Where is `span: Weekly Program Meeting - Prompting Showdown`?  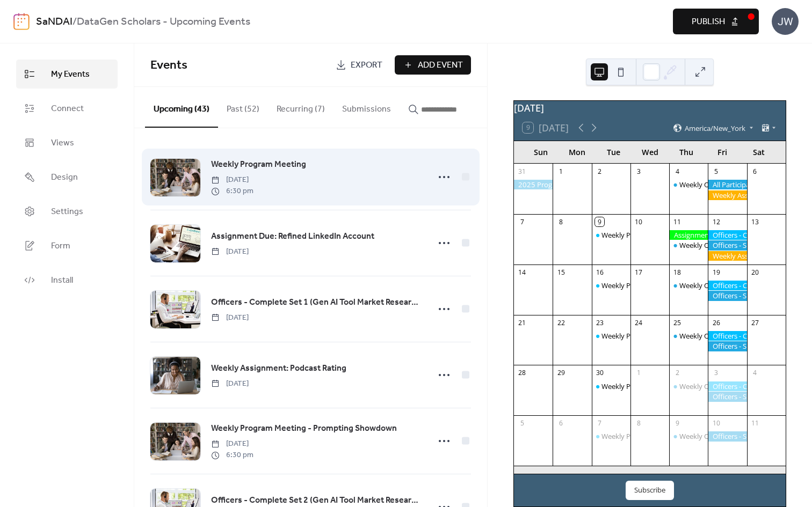 span: Weekly Program Meeting - Prompting Showdown is located at coordinates (304, 429).